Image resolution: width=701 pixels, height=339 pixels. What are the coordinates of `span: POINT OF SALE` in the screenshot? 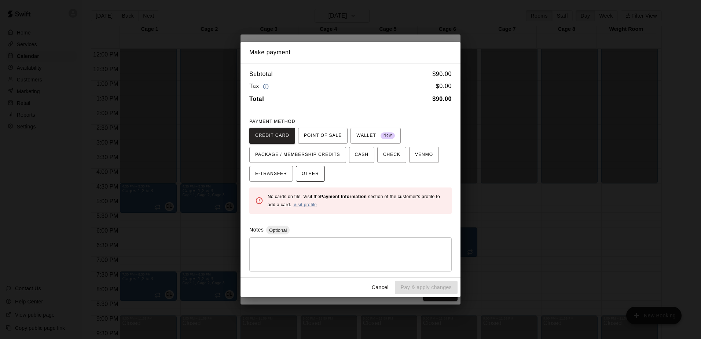 It's located at (323, 136).